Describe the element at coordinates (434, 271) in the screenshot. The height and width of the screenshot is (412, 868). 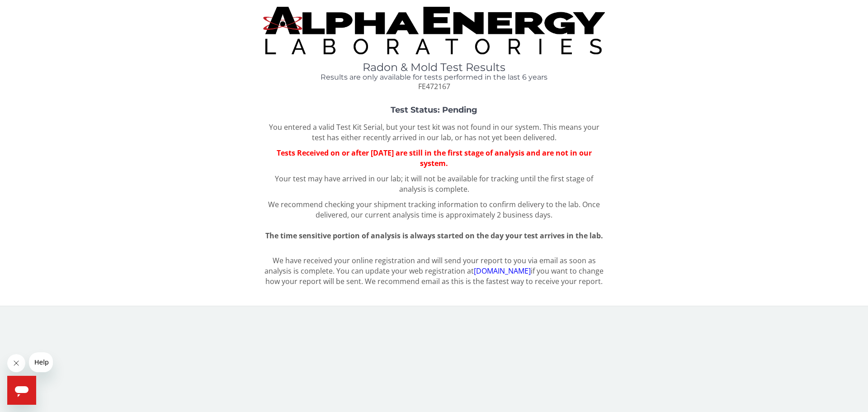
I see `p: We have received your online registration and will send your report to you via email as soon as a...` at that location.